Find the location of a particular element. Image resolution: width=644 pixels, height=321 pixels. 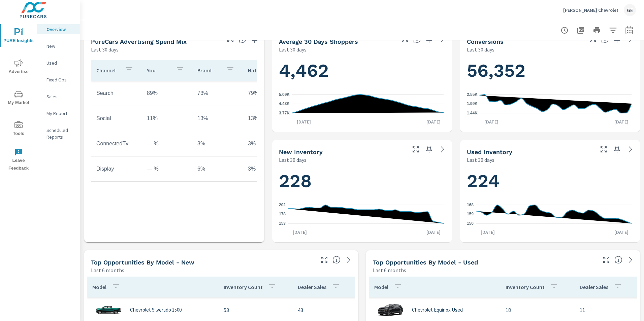

button: Select Date Range is located at coordinates (630, 30).